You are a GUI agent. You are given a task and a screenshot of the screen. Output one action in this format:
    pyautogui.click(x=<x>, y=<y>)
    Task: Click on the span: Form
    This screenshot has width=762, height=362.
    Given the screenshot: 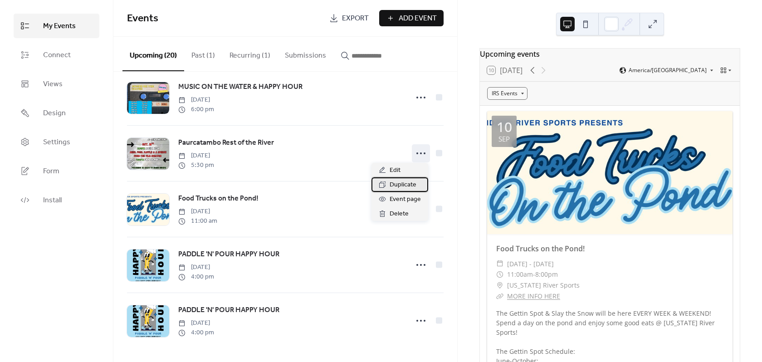 What is the action you would take?
    pyautogui.click(x=51, y=171)
    